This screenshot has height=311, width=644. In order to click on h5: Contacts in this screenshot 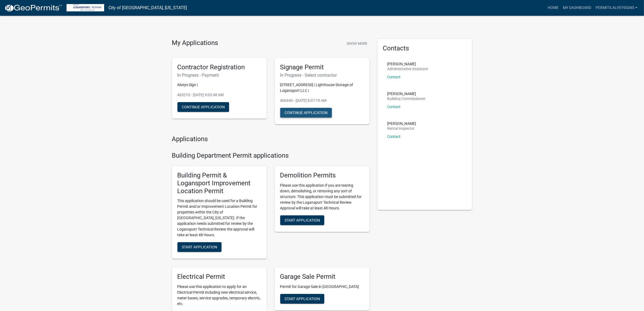, I will do `click(425, 48)`.